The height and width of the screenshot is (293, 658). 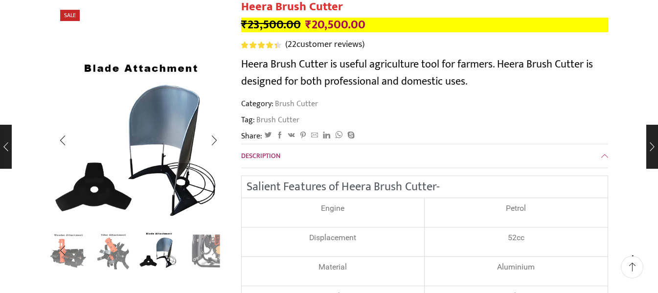 What do you see at coordinates (203, 250) in the screenshot?
I see `li: 6 / 8` at bounding box center [203, 250].